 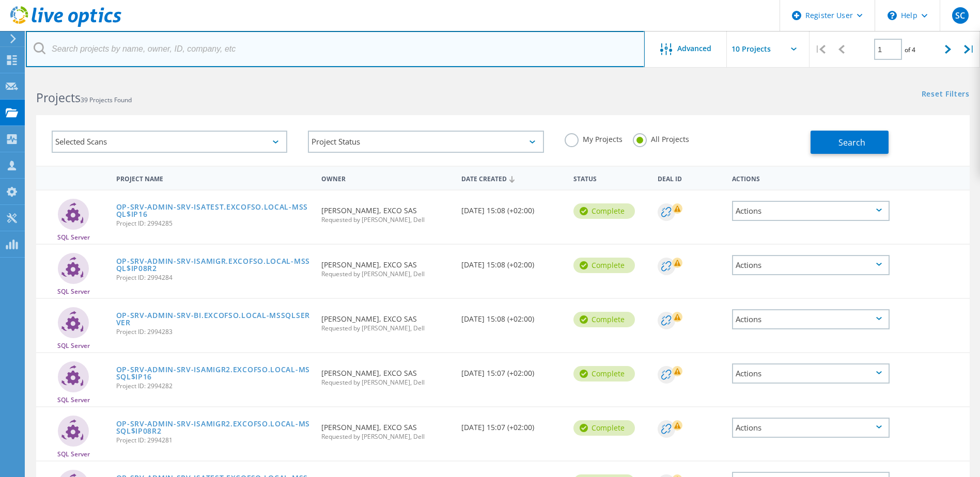 What do you see at coordinates (214, 223) in the screenshot?
I see `span: Project ID: 2994285` at bounding box center [214, 223].